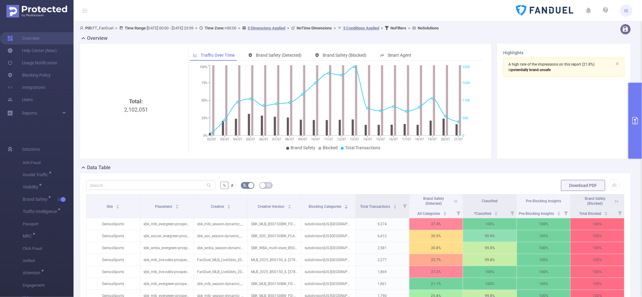 The width and height of the screenshot is (642, 297). I want to click on span: Click Fraud, so click(48, 248).